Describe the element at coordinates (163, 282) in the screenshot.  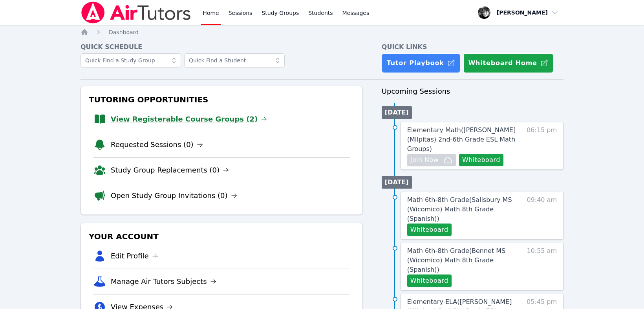
I see `a: Manage Air Tutors Subjects` at that location.